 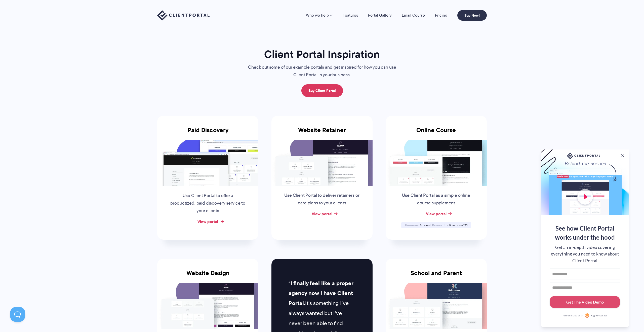 I want to click on span: Username, so click(x=412, y=225).